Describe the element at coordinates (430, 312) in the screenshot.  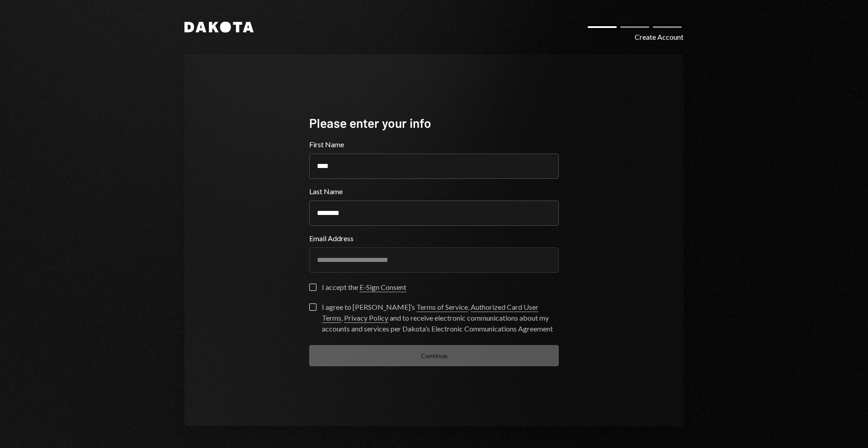
I see `a: Authorized Card User Terms` at that location.